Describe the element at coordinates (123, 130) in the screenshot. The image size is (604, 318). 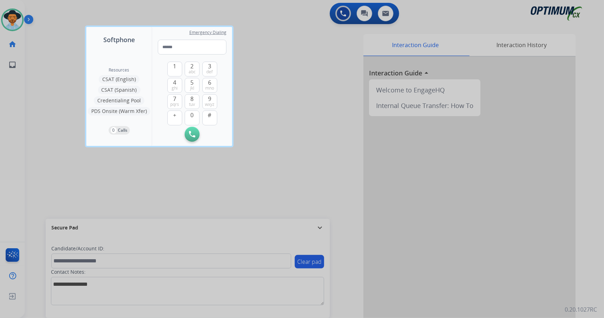
I see `p: Calls` at that location.